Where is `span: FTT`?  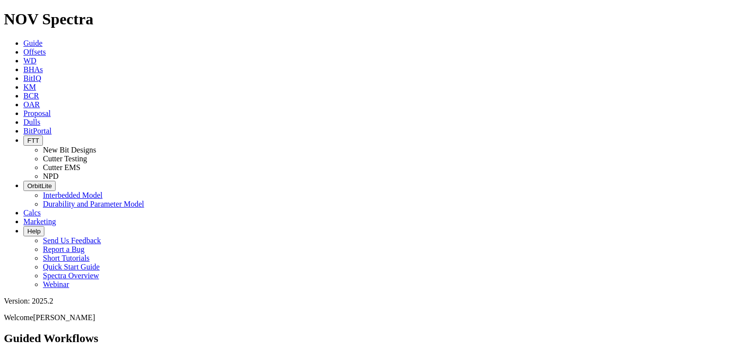
span: FTT is located at coordinates (33, 140).